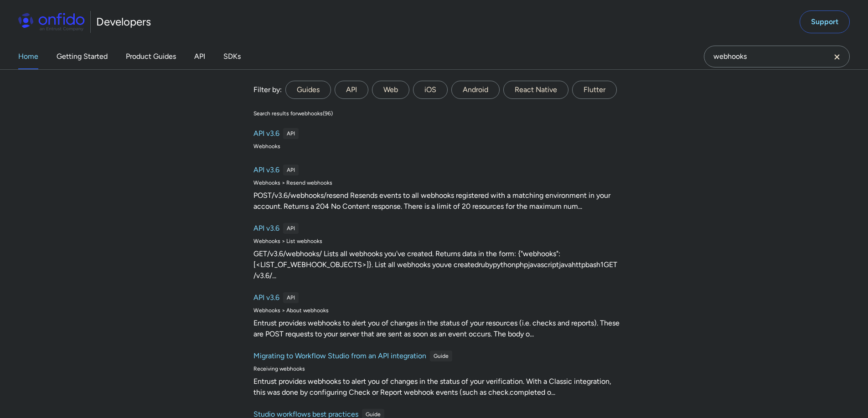 The height and width of the screenshot is (418, 868). What do you see at coordinates (438, 374) in the screenshot?
I see `a: Migrating to Workflow Studio from an API integrationGuideReceiving webhooksEntrust provides webho...` at bounding box center [438, 374].